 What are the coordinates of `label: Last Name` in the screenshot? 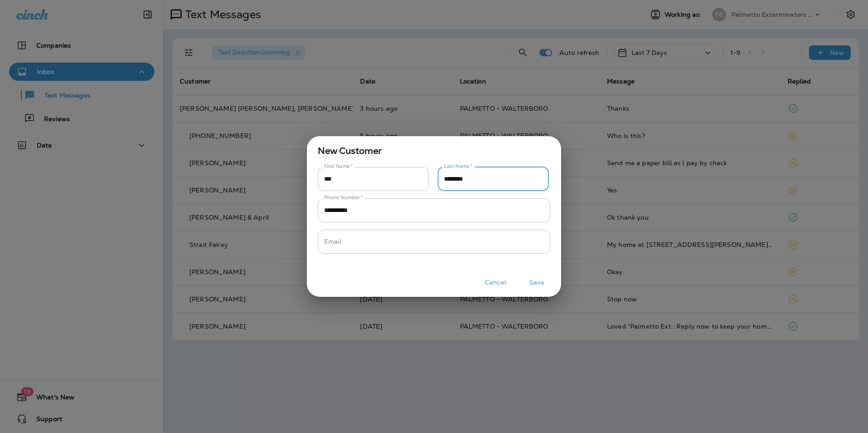 It's located at (458, 166).